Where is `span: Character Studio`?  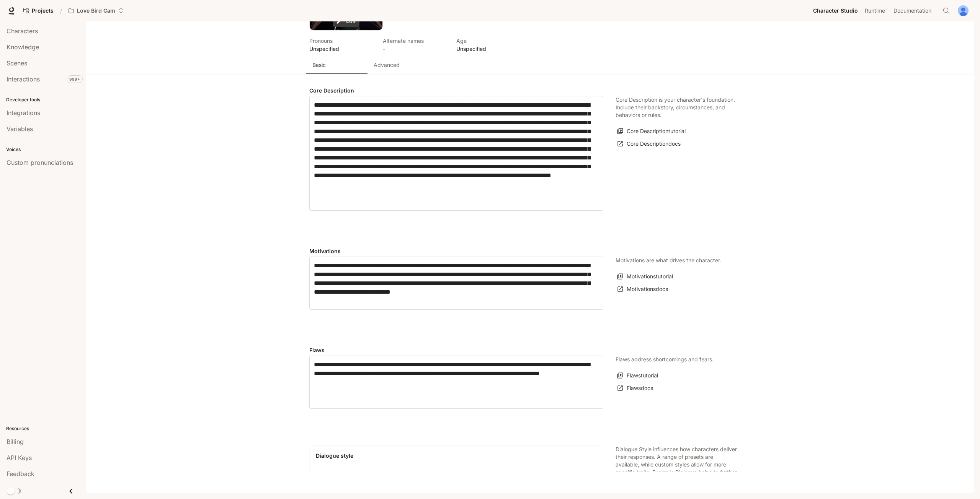
span: Character Studio is located at coordinates (835, 11).